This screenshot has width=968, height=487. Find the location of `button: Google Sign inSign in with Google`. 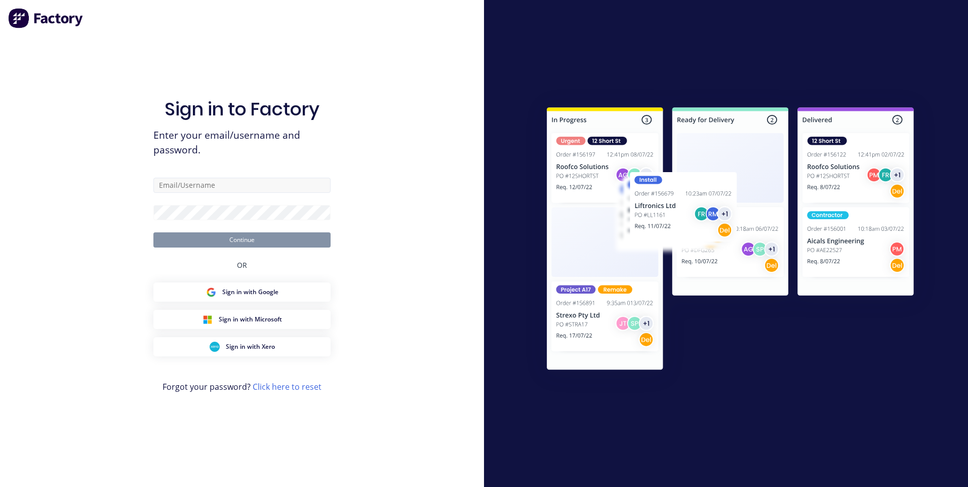

button: Google Sign inSign in with Google is located at coordinates (242, 292).